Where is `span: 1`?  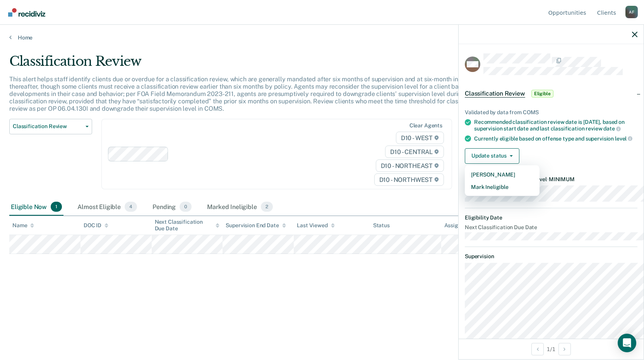 span: 1 is located at coordinates (56, 207).